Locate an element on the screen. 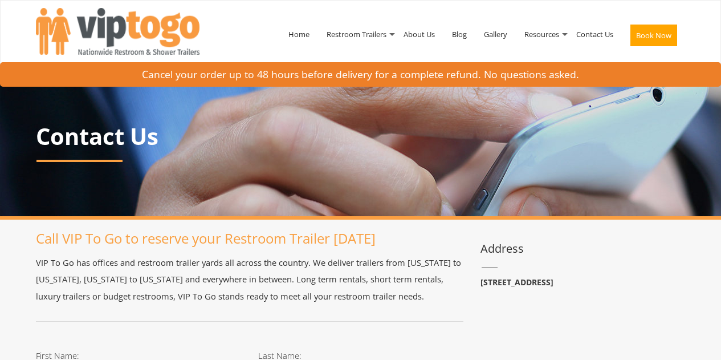  a: About Us is located at coordinates (419, 34).